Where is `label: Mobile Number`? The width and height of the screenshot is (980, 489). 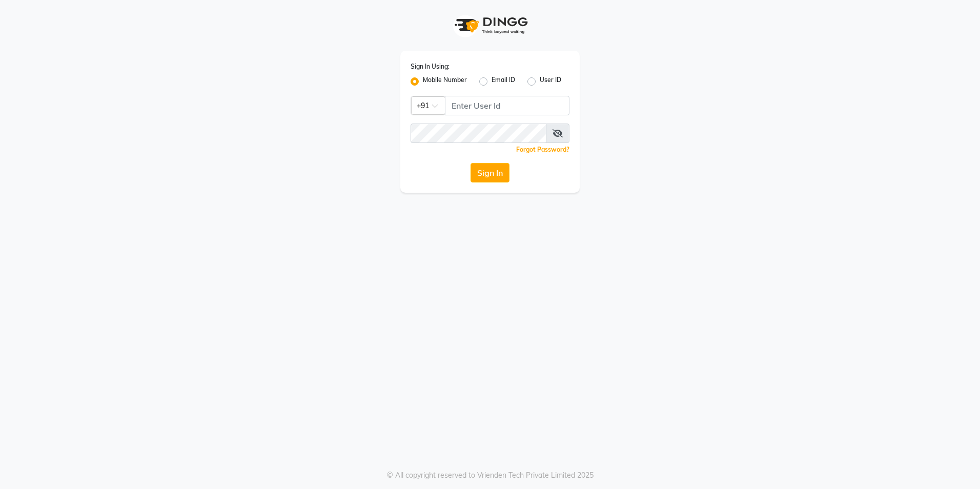
label: Mobile Number is located at coordinates (445, 82).